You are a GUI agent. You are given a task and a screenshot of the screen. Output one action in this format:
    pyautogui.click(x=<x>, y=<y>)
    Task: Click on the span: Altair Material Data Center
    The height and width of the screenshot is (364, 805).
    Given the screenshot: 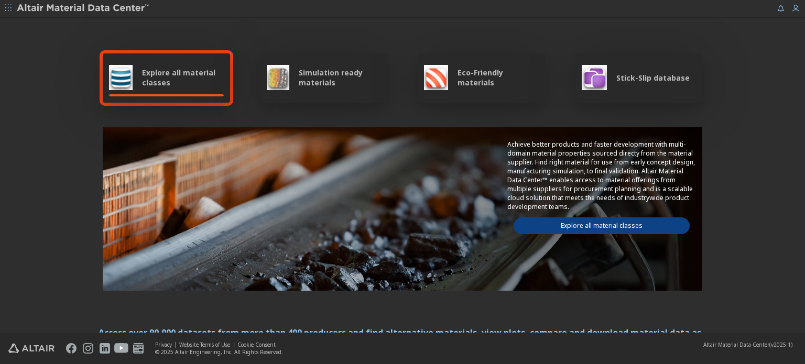 What is the action you would take?
    pyautogui.click(x=736, y=345)
    